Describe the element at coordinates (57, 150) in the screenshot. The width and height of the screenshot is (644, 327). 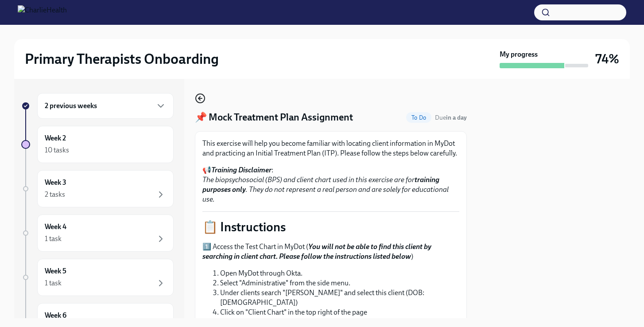
I see `div: 10 tasks` at that location.